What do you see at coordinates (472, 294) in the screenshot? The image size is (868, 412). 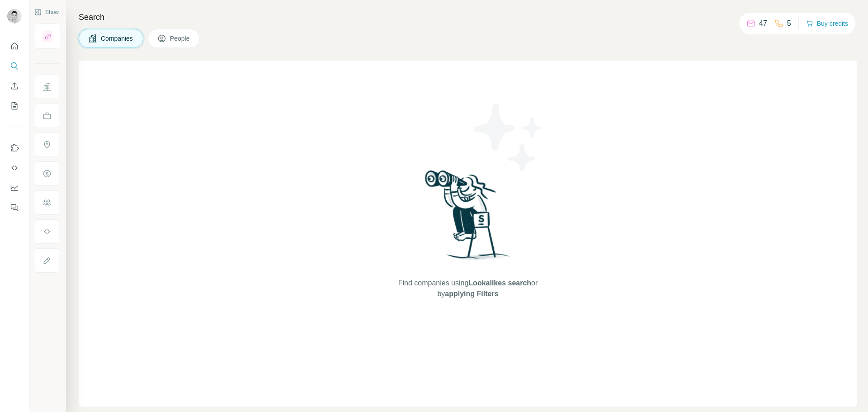 I see `span: applying Filters` at bounding box center [472, 294].